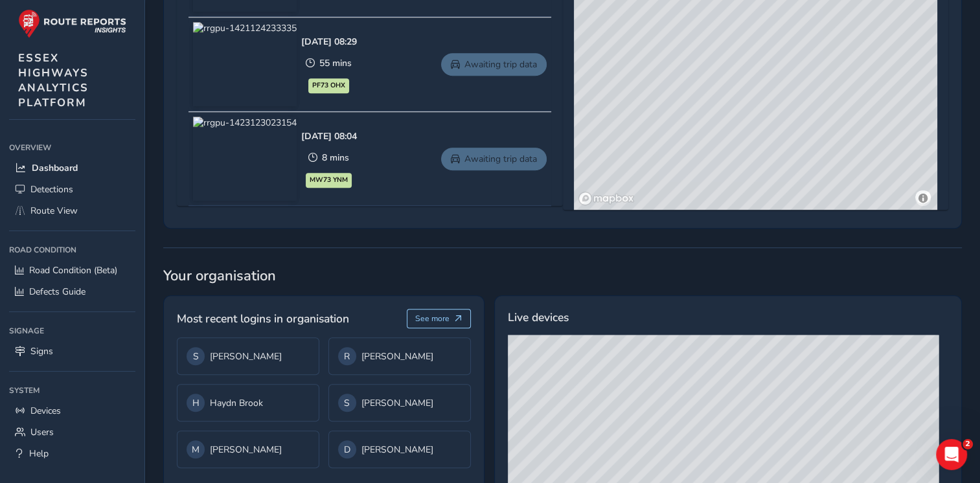  I want to click on a: Signs, so click(72, 351).